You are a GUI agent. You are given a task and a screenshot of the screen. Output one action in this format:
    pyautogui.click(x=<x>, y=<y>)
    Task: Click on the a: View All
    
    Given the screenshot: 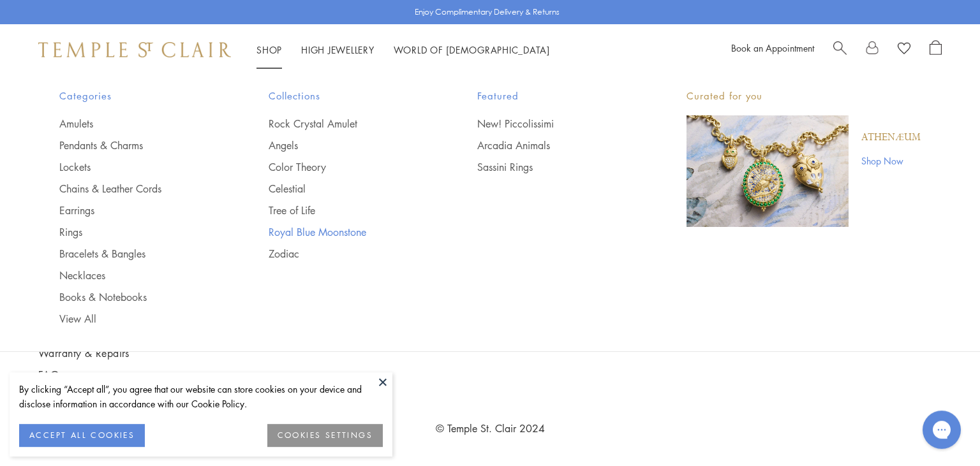 What is the action you would take?
    pyautogui.click(x=139, y=319)
    